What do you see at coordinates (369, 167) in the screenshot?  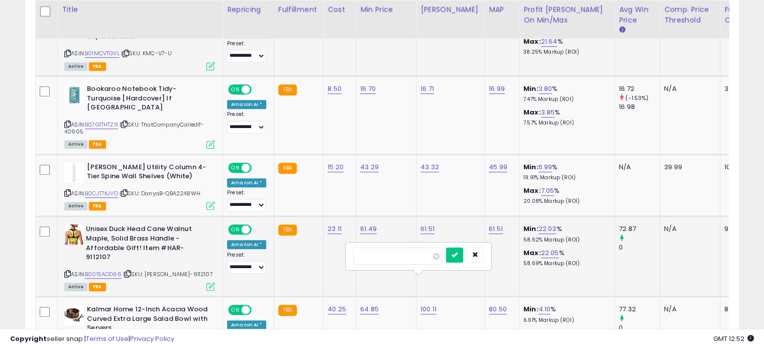 I see `a: 43.29` at bounding box center [369, 167].